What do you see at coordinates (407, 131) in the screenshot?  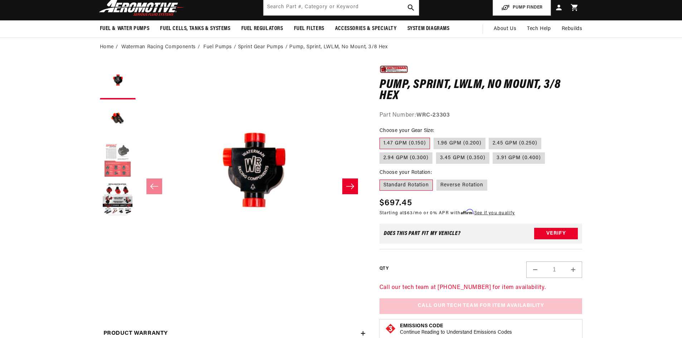 I see `legend: Choose your Gear Size:` at bounding box center [407, 131].